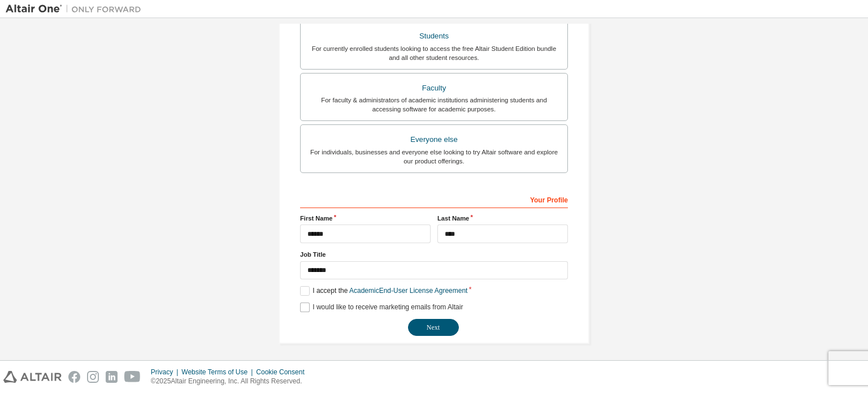 The width and height of the screenshot is (868, 393). Describe the element at coordinates (434, 53) in the screenshot. I see `div: For currently enrolled students looking to access the free Altair Student Edition bundle and all ...` at that location.